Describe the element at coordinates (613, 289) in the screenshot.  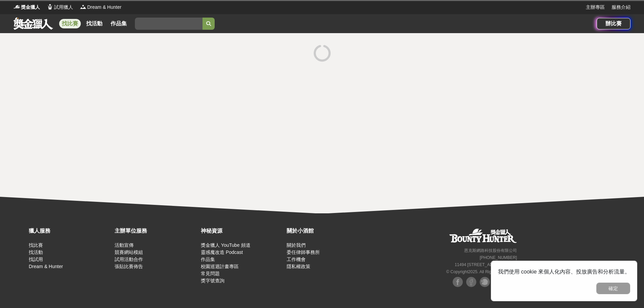
I see `button: 確定` at that location.